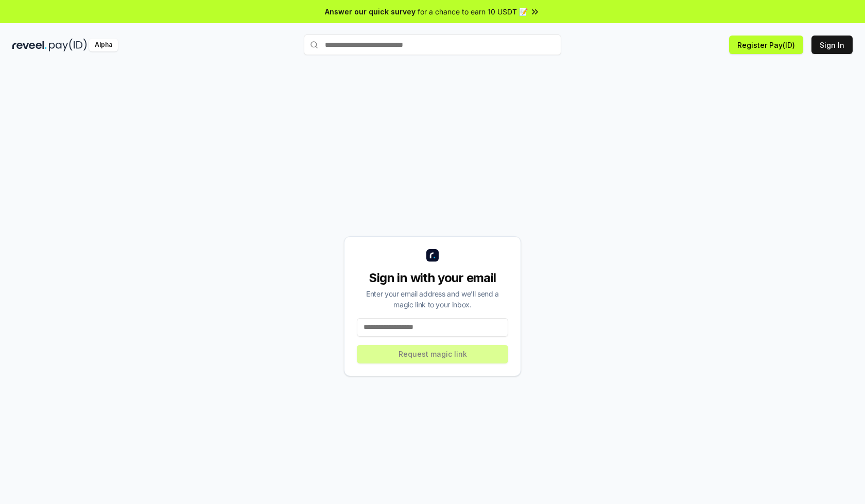 This screenshot has width=865, height=504. Describe the element at coordinates (832, 45) in the screenshot. I see `button: Sign In` at that location.